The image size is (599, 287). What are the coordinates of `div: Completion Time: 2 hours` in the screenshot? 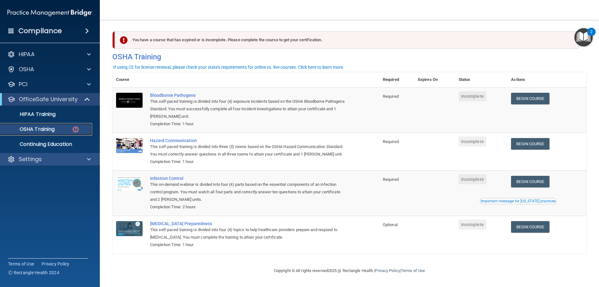 It's located at (249, 207).